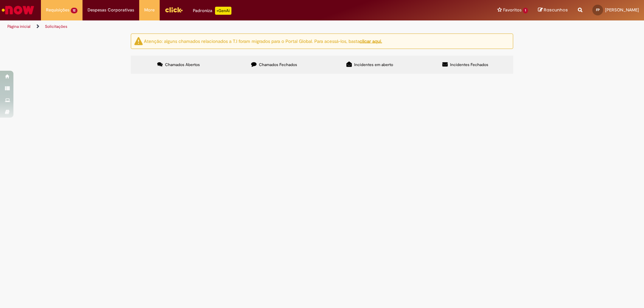 The width and height of the screenshot is (644, 308). I want to click on span: Favoritos, so click(512, 10).